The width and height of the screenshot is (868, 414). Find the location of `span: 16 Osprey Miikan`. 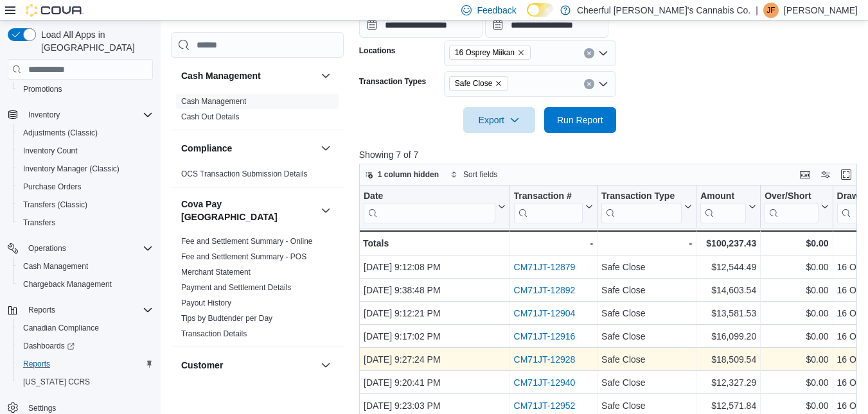

span: 16 Osprey Miikan is located at coordinates (484, 53).